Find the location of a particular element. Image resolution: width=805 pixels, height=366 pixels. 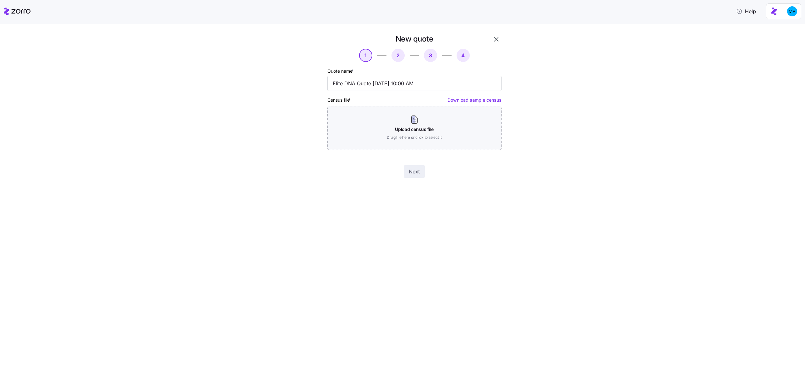

span: Next is located at coordinates (414, 171).